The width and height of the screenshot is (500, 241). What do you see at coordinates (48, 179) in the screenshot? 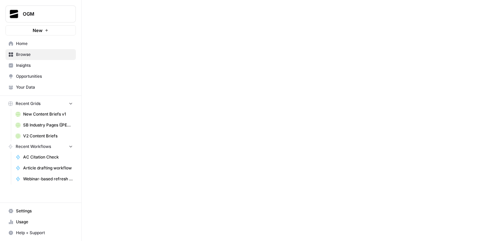
I see `span: Webinar-based refresh (INDUSTRY-FOCUSED)` at bounding box center [48, 179].